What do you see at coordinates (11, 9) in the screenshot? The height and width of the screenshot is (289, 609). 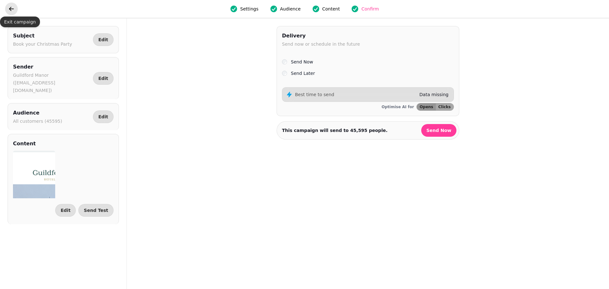 I see `button: go back` at bounding box center [11, 9].